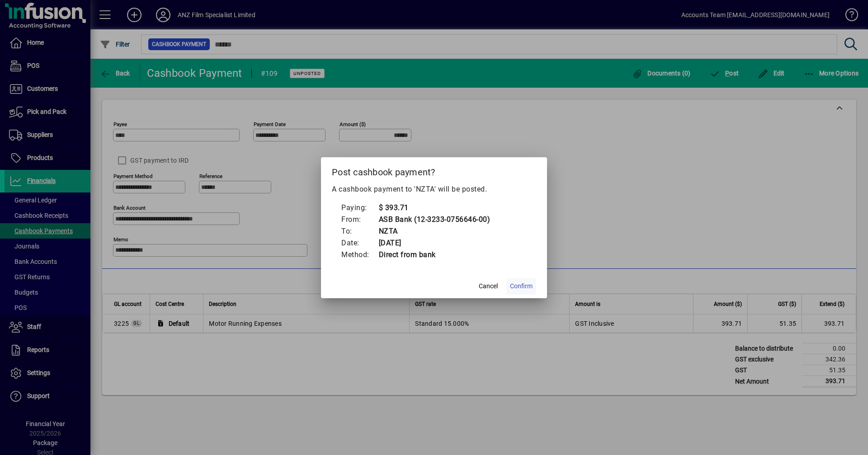 The width and height of the screenshot is (868, 455). What do you see at coordinates (434, 190) in the screenshot?
I see `p: A cashbook payment to 'NZTA' will be posted.` at bounding box center [434, 190].